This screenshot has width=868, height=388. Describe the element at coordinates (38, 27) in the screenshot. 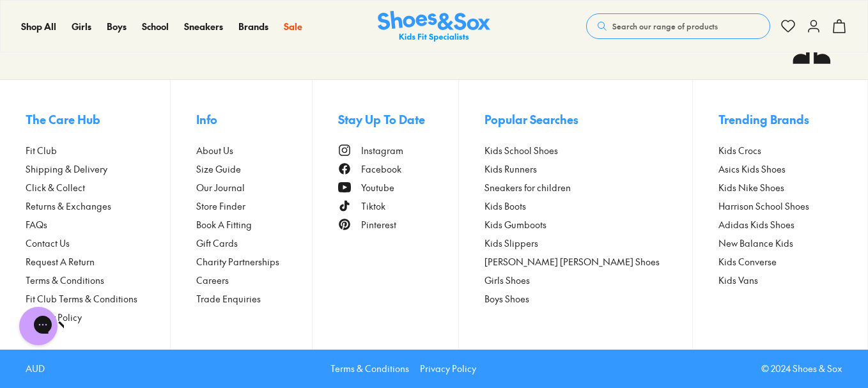

I see `a: Shop All` at that location.